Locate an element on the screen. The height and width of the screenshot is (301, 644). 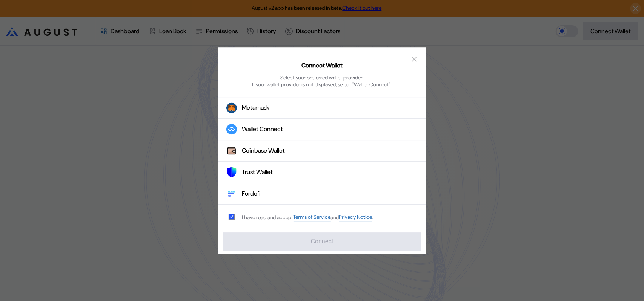
button: Metamask is located at coordinates (322, 108).